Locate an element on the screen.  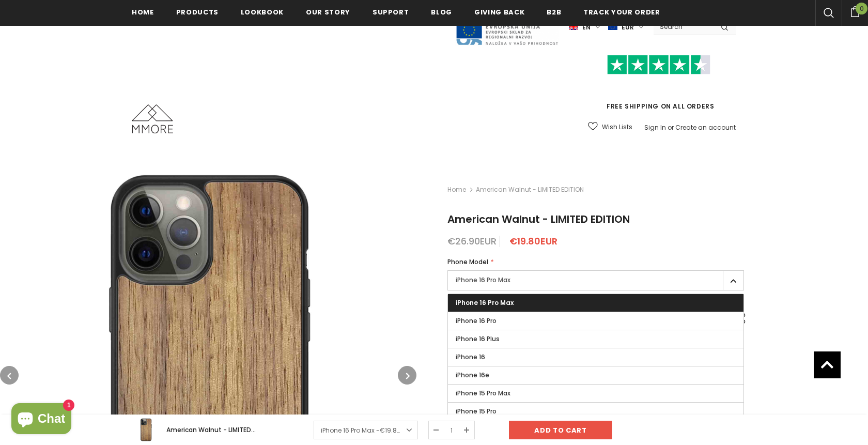
span: iPhone 15 Pro is located at coordinates (476, 411).